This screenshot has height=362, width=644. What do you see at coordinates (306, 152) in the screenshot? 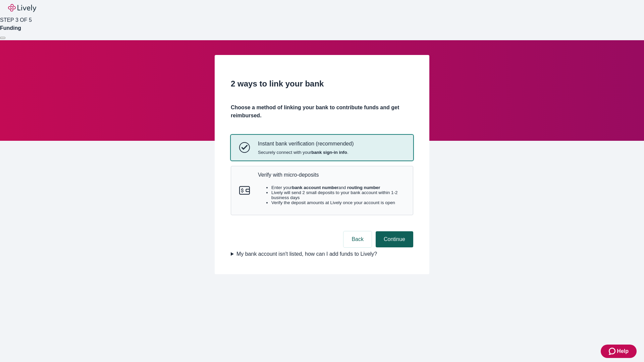
I see `span: Securely connect with your .` at bounding box center [306, 152].